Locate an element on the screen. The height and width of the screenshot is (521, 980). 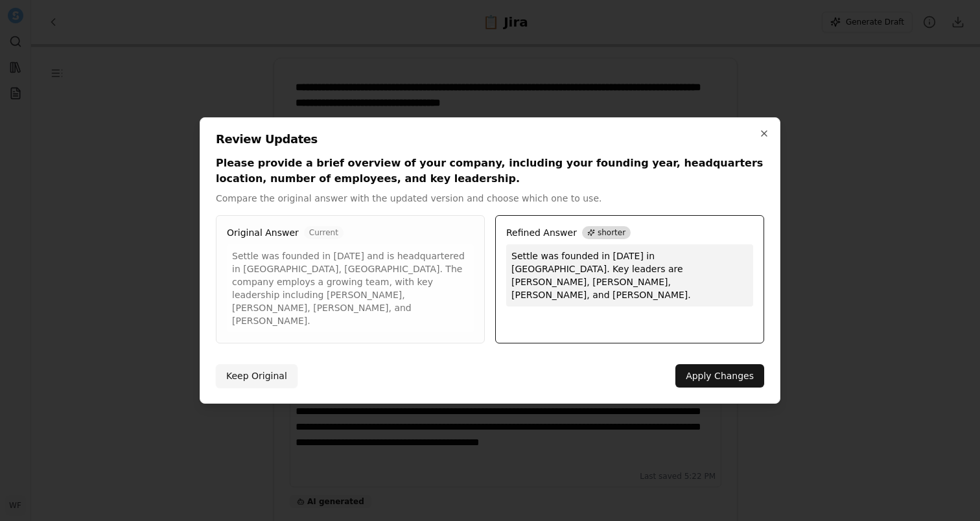
p: Compare the original answer with the updated version and choose which one to use. is located at coordinates (490, 198).